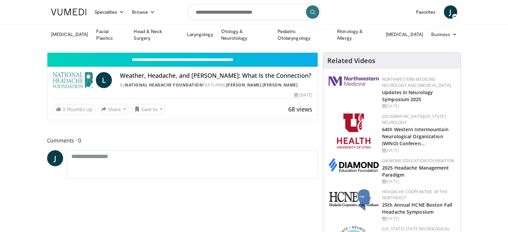  What do you see at coordinates (114, 109) in the screenshot?
I see `button: Share` at bounding box center [114, 109].